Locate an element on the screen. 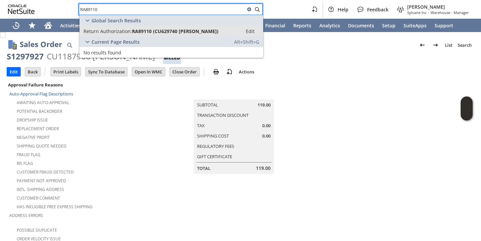 The height and width of the screenshot is (241, 481). a: No results found is located at coordinates (171, 52).